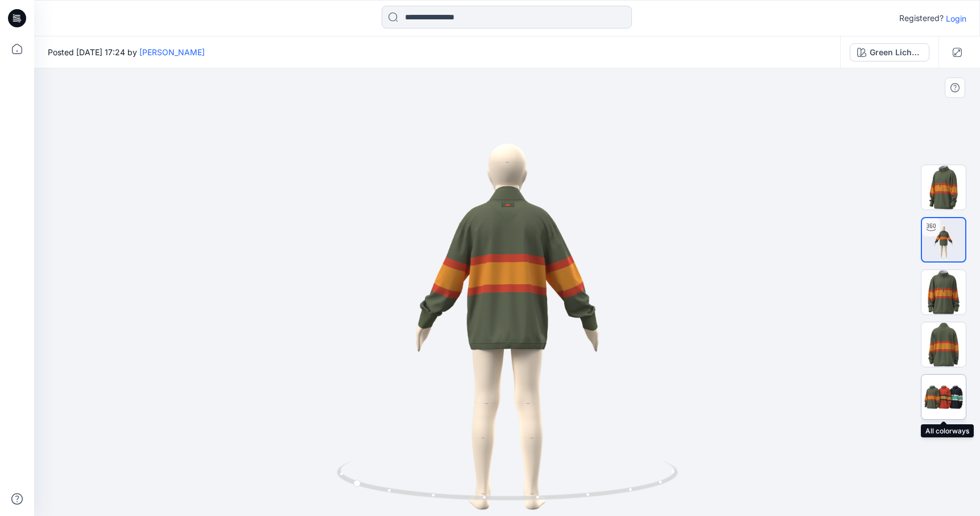 The image size is (980, 516). What do you see at coordinates (943, 240) in the screenshot?
I see `img: Turn Table w/ Avatar` at bounding box center [943, 240].